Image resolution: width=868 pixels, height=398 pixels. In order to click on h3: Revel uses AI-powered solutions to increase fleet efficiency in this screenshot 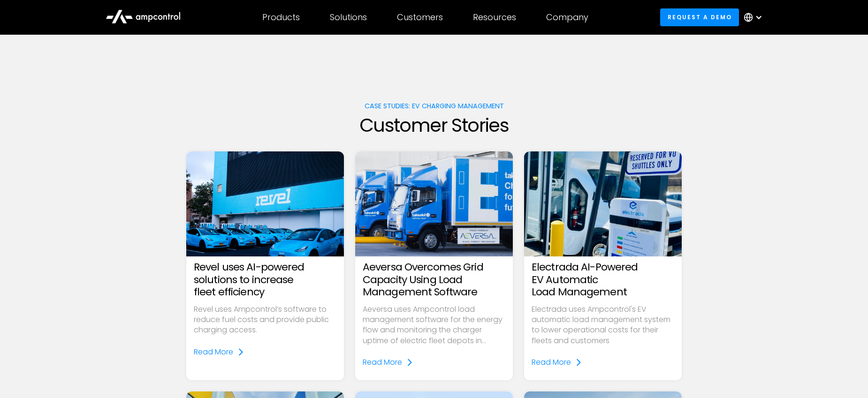, I will do `click(265, 279)`.